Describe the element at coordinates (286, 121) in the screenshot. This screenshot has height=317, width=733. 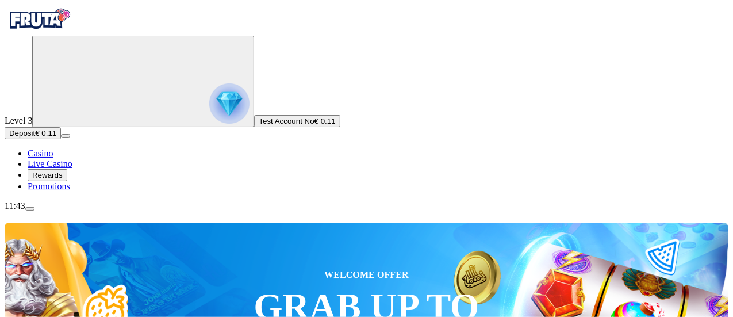
I see `span: Test Account No` at that location.